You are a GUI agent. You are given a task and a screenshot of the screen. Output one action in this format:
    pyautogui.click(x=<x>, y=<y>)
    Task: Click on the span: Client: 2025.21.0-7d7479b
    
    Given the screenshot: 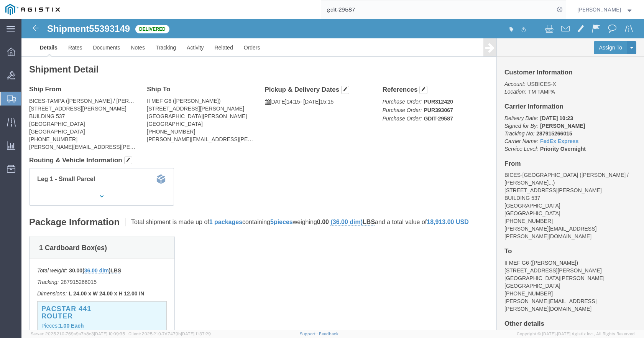 What is the action you would take?
    pyautogui.click(x=170, y=334)
    